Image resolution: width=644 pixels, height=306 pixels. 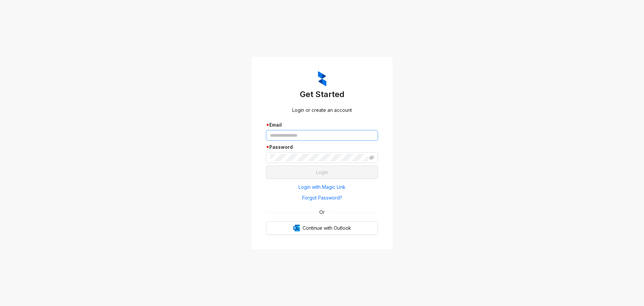 I want to click on button: Login with Magic Link, so click(x=322, y=187).